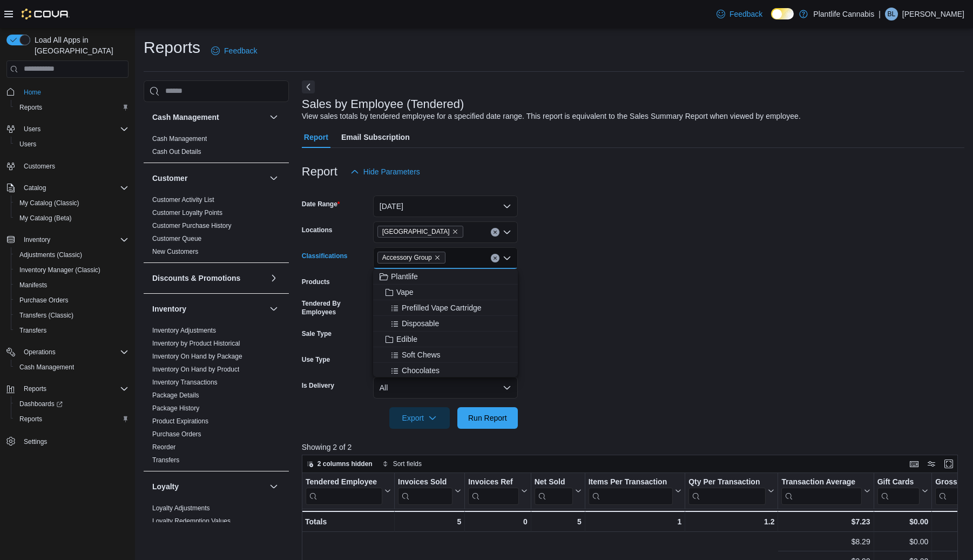 Image resolution: width=973 pixels, height=560 pixels. Describe the element at coordinates (375, 137) in the screenshot. I see `span: Email Subscription` at that location.